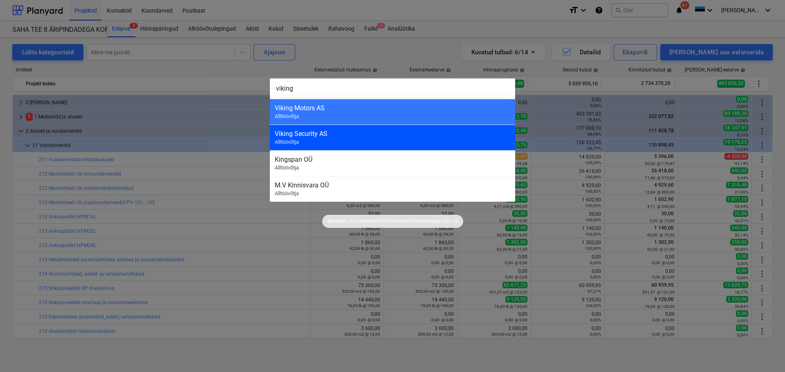  What do you see at coordinates (392, 137) in the screenshot?
I see `div: Viking Security ASAlltöövõtja` at bounding box center [392, 137].